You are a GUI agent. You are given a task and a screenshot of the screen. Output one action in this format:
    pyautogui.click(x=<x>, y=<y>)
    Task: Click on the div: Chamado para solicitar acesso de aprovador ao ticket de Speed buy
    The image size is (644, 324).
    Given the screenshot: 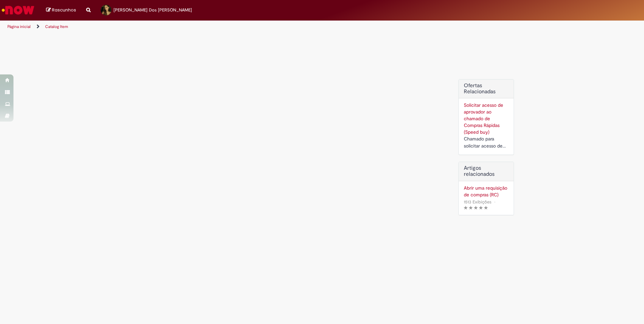 What is the action you would take?
    pyautogui.click(x=486, y=142)
    